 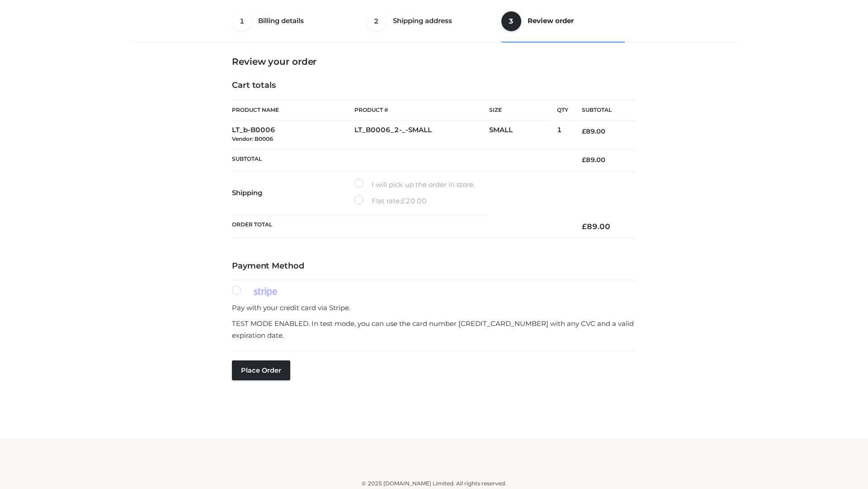 What do you see at coordinates (293, 193) in the screenshot?
I see `th: Shipping` at bounding box center [293, 193].